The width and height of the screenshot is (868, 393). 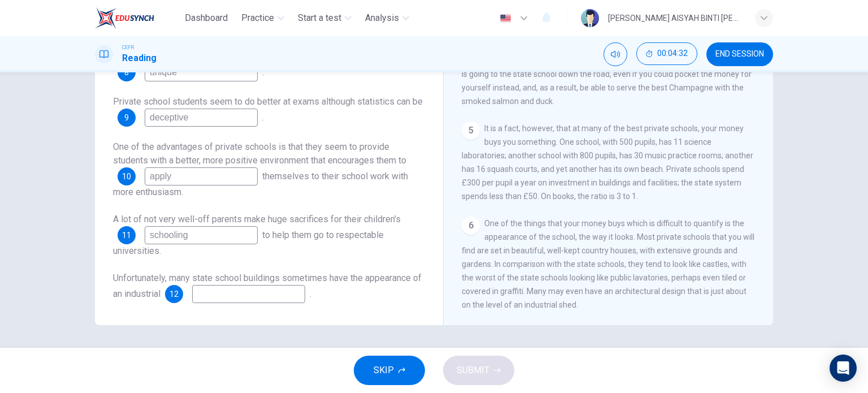 I want to click on span: Unfortunately, many state school buildings sometimes have the appearance of an industrial, so click(x=268, y=286).